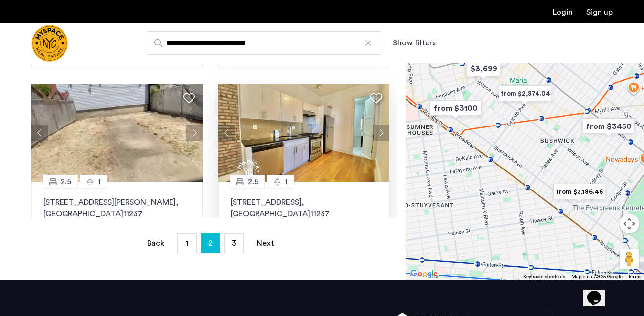 This screenshot has height=316, width=644. I want to click on button: Drag Pegman onto the map to open Street View, so click(629, 259).